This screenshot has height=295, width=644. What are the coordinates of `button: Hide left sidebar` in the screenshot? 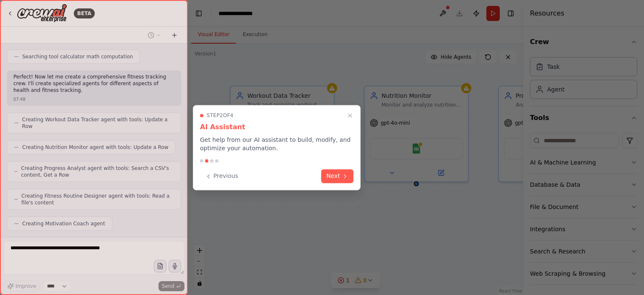 It's located at (199, 13).